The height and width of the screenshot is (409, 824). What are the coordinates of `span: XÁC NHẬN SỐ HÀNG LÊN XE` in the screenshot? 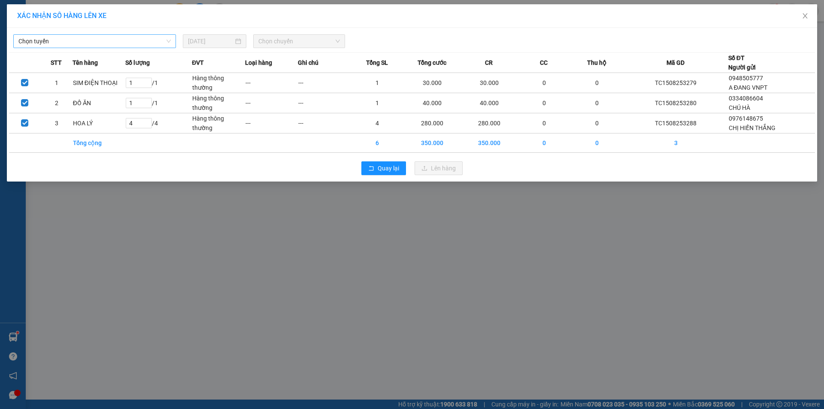 It's located at (62, 15).